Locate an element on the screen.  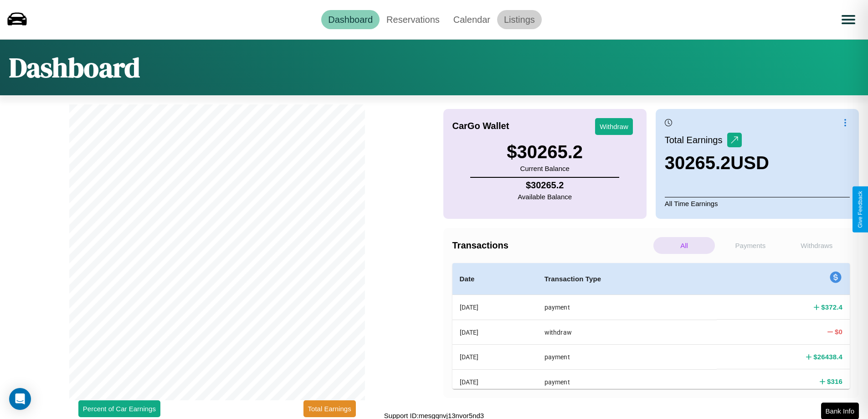
h4: $ 316 is located at coordinates (835, 381).